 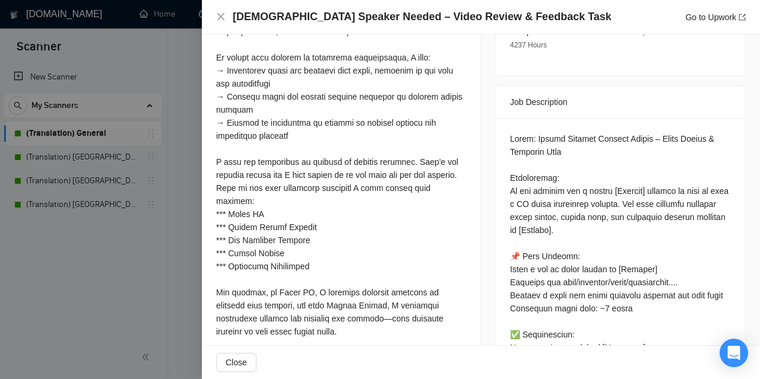 I want to click on span: close, so click(x=221, y=17).